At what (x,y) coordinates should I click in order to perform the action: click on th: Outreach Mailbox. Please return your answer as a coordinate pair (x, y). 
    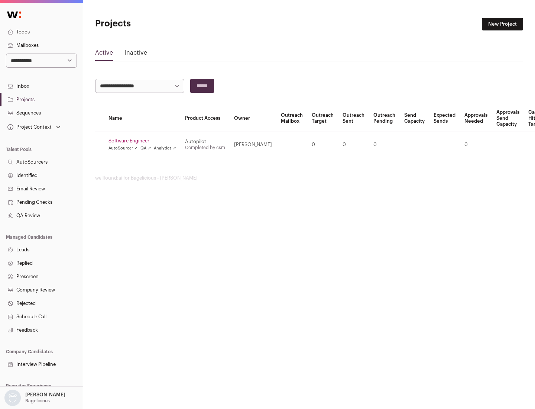
    Looking at the image, I should click on (292, 118).